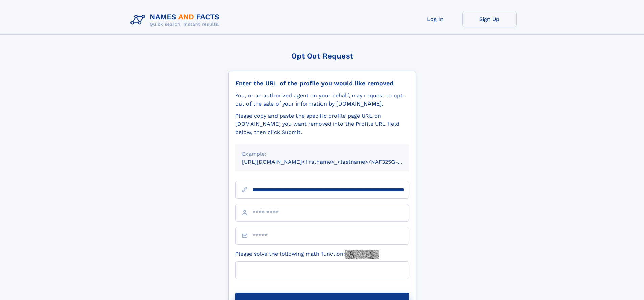 The image size is (644, 300). I want to click on div: Enter the URL of the profile you would like removed, so click(322, 84).